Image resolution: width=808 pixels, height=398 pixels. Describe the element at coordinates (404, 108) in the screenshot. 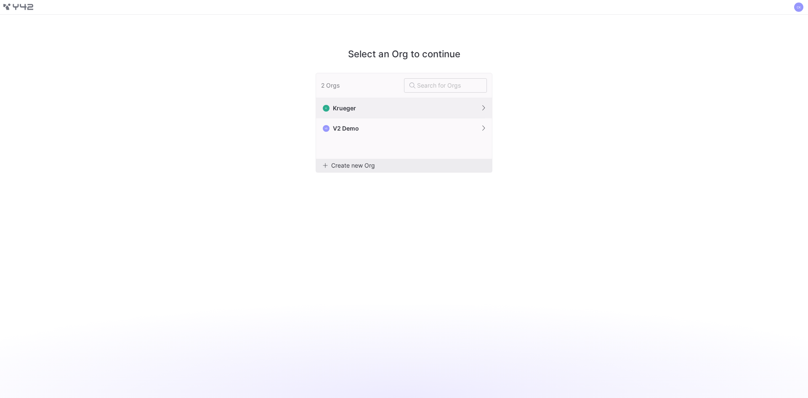

I see `button: KKrueger` at that location.